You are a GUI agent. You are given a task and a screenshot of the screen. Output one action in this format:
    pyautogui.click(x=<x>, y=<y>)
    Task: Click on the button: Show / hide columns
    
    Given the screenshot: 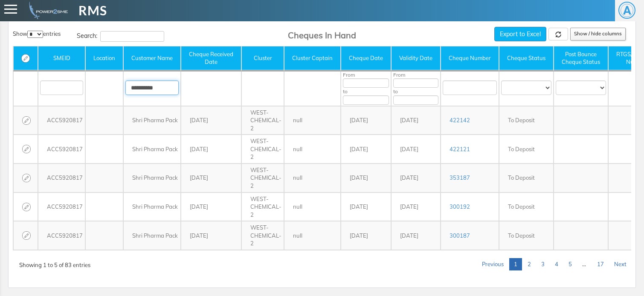 What is the action you would take?
    pyautogui.click(x=598, y=34)
    